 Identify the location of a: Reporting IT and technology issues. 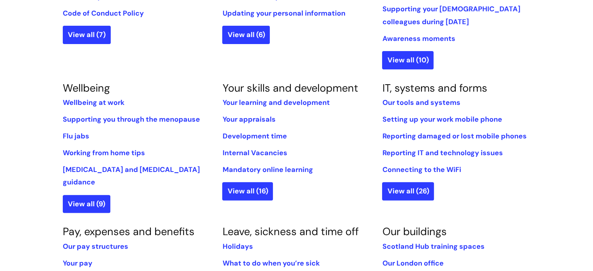
(442, 153).